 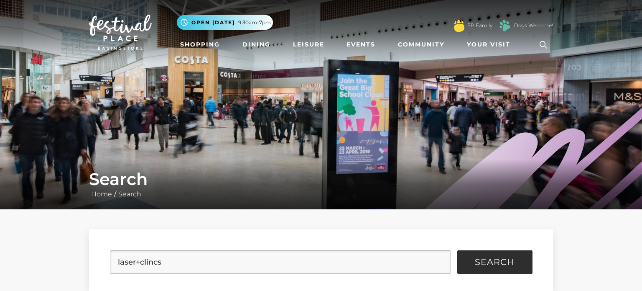 What do you see at coordinates (281, 262) in the screenshot?
I see `input: Search Site` at bounding box center [281, 262].